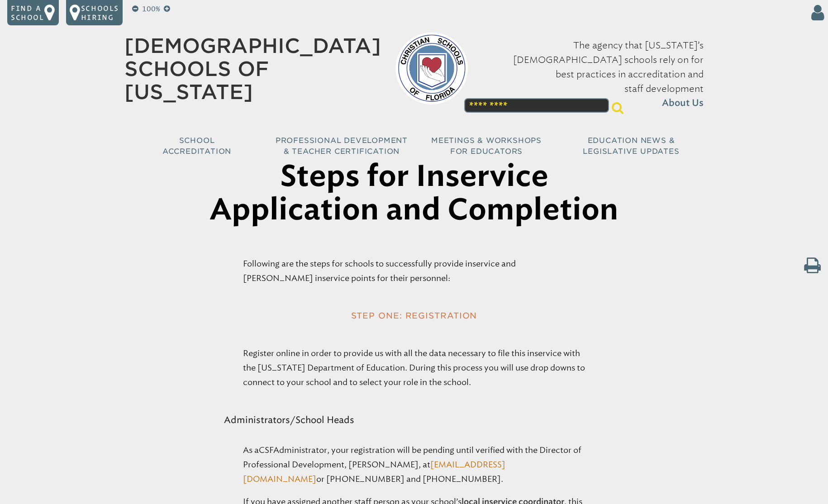 Image resolution: width=828 pixels, height=504 pixels. Describe the element at coordinates (487, 146) in the screenshot. I see `span: Meetings & Workshops for Educators` at that location.